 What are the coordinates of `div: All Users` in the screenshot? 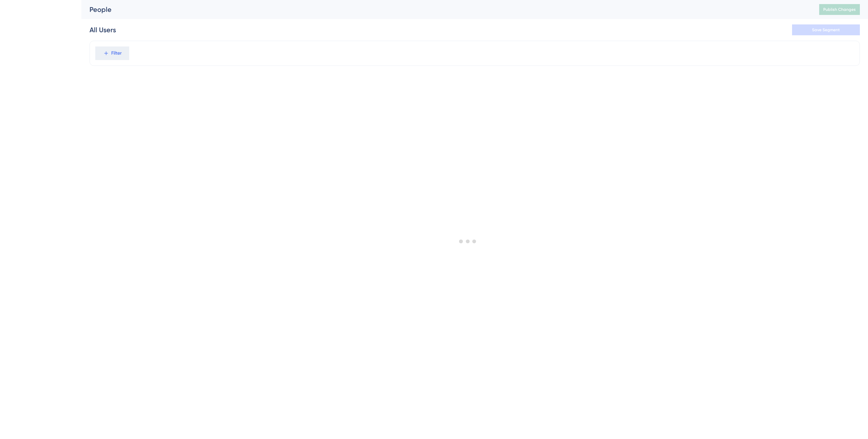 It's located at (103, 30).